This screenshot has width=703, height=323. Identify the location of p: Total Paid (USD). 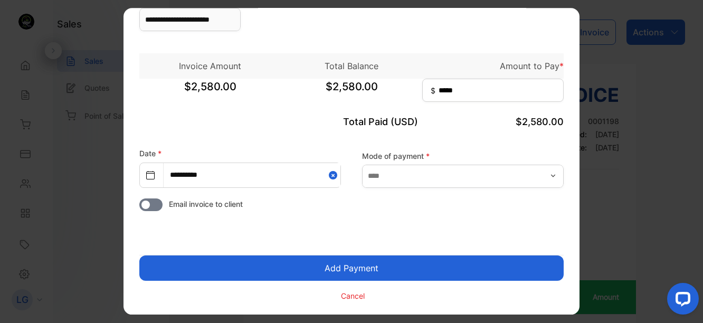
(351, 121).